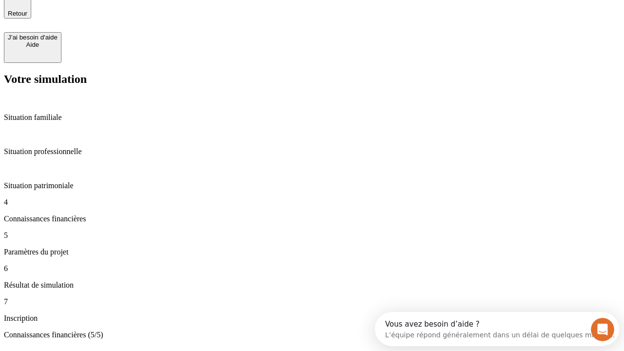 The width and height of the screenshot is (624, 351). Describe the element at coordinates (33, 47) in the screenshot. I see `button: J’ai besoin d'aideAide` at that location.